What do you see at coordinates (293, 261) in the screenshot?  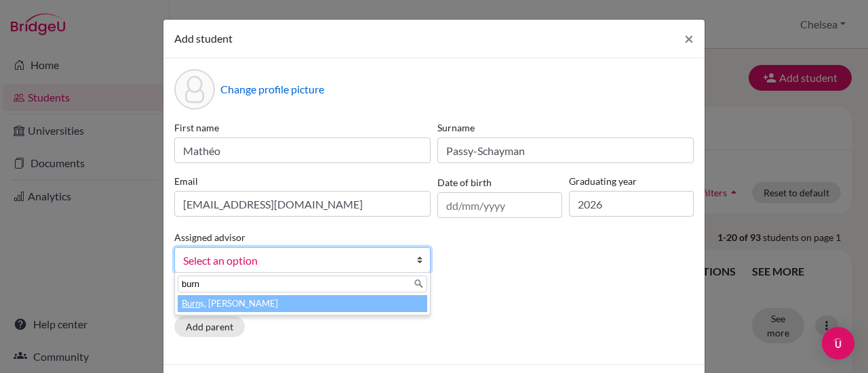 I see `span: Select an option` at bounding box center [293, 261].